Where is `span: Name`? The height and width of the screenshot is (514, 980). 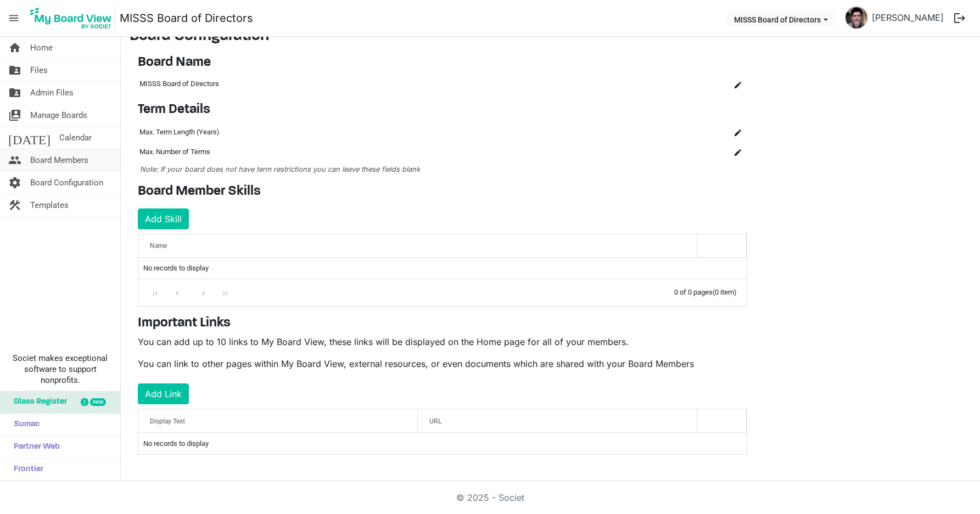
span: Name is located at coordinates (158, 246).